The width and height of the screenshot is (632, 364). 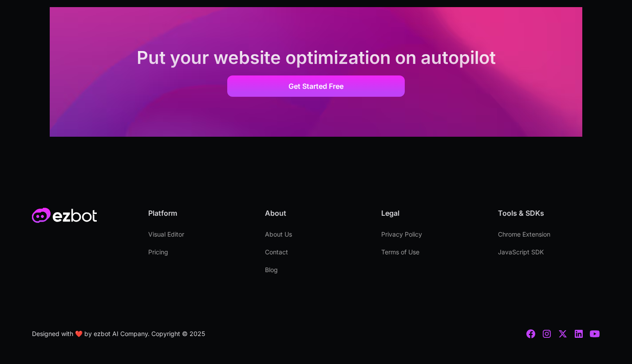 I want to click on a: Chrome Extension, so click(x=524, y=234).